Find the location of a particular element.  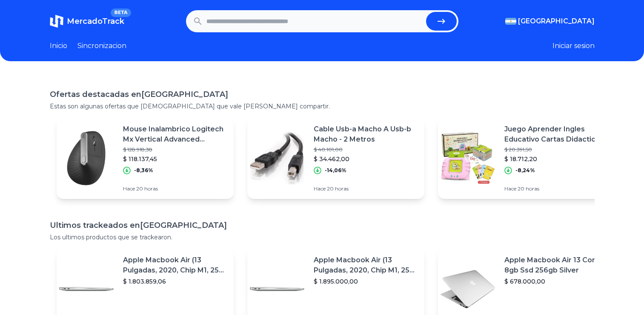

img: MercadoTrack is located at coordinates (57, 22).